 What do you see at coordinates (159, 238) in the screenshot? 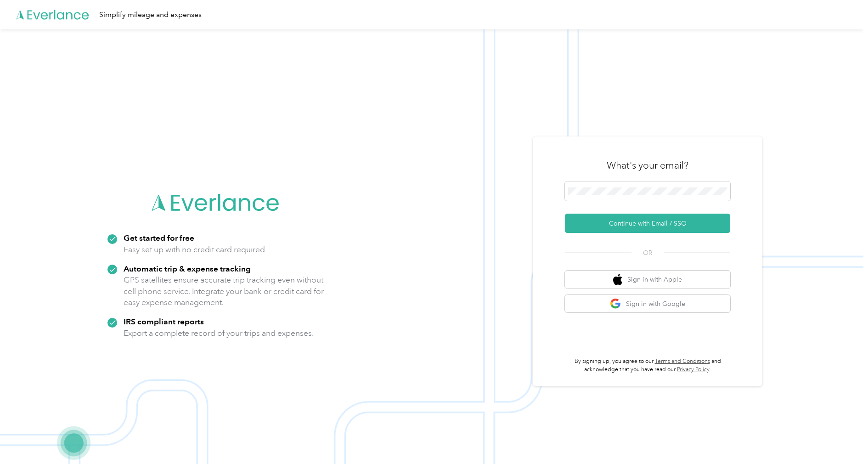
I see `strong: Get started for free` at bounding box center [159, 238].